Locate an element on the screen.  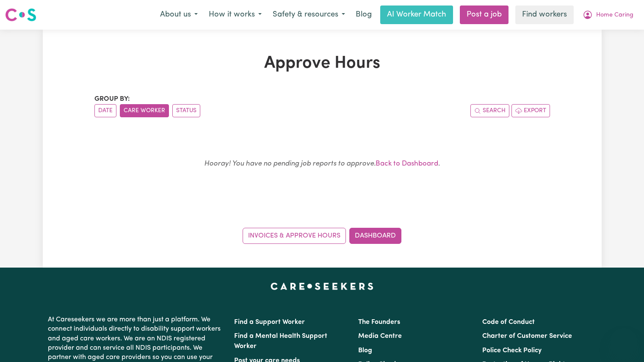
a: Code of Conduct is located at coordinates (508, 322).